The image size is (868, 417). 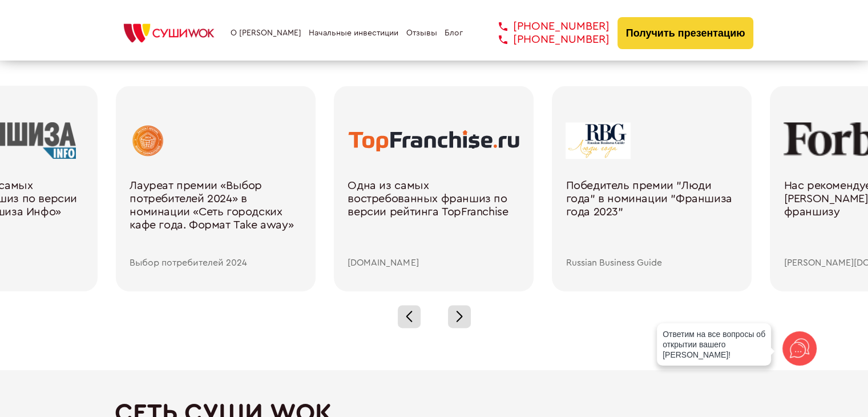 I want to click on div: Победитель премии "Люди года" в номинации "Франшиза года 2023", so click(x=652, y=219).